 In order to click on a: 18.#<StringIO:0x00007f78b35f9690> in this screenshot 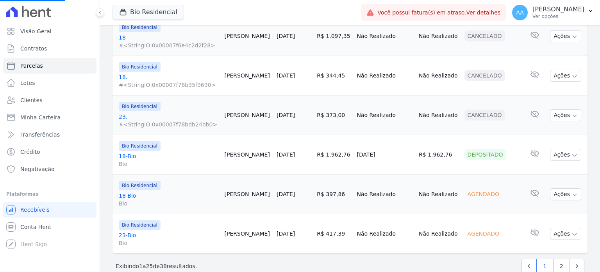, I will do `click(168, 81)`.